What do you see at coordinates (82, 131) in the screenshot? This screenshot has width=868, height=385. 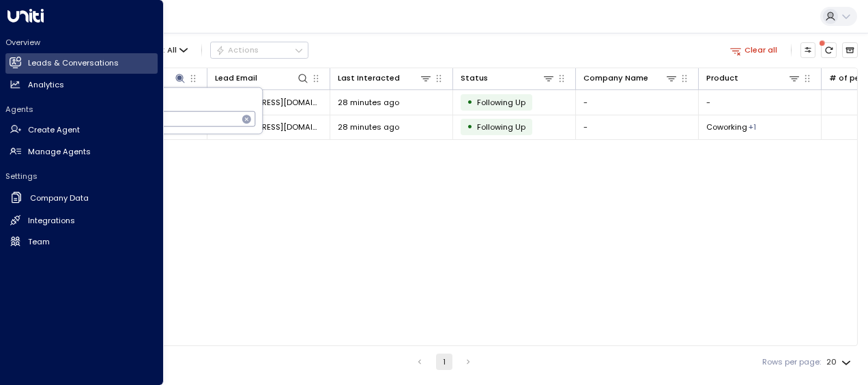 I see `a: Create Agent` at bounding box center [82, 131].